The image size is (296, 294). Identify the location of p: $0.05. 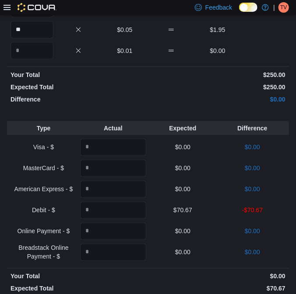
(125, 30).